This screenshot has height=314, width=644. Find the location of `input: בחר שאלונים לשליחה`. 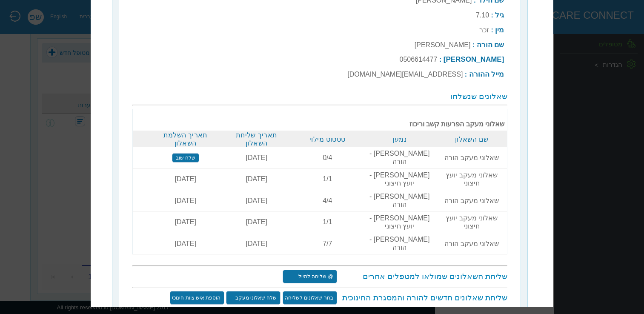

input: בחר שאלונים לשליחה is located at coordinates (310, 298).